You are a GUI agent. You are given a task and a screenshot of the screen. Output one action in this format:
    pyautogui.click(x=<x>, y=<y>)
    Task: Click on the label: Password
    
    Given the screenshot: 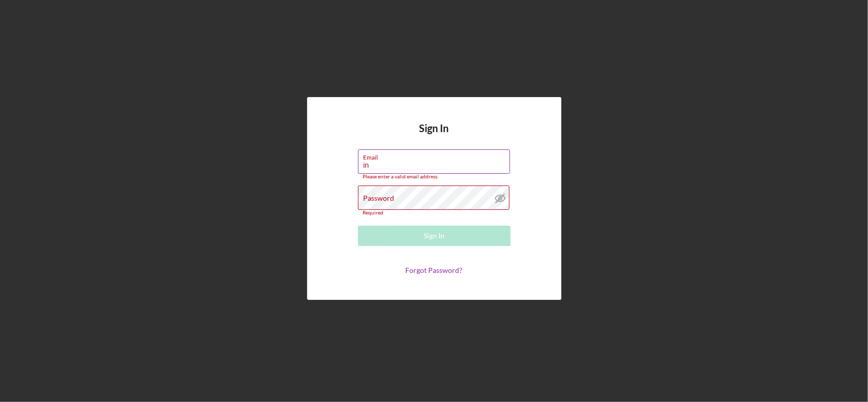 What is the action you would take?
    pyautogui.click(x=379, y=198)
    